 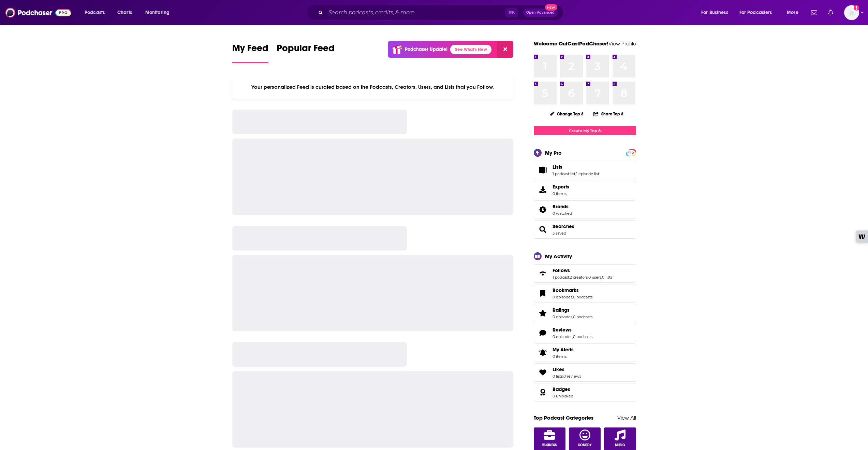 What do you see at coordinates (561, 277) in the screenshot?
I see `a: 1 podcast` at bounding box center [561, 277].